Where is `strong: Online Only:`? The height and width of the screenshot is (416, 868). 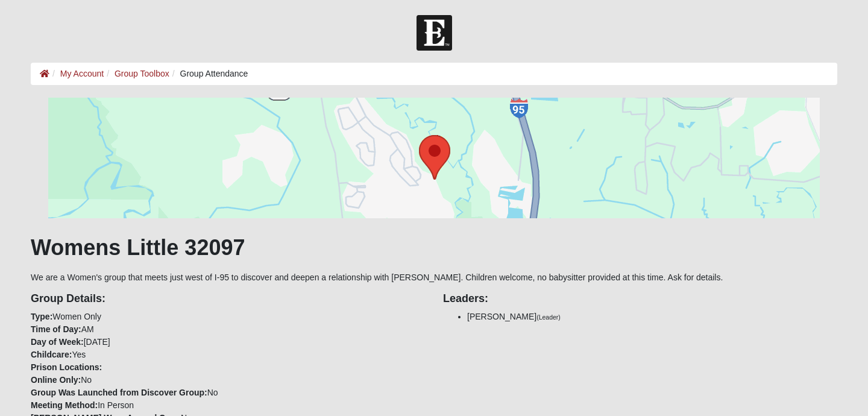 strong: Online Only: is located at coordinates (56, 380).